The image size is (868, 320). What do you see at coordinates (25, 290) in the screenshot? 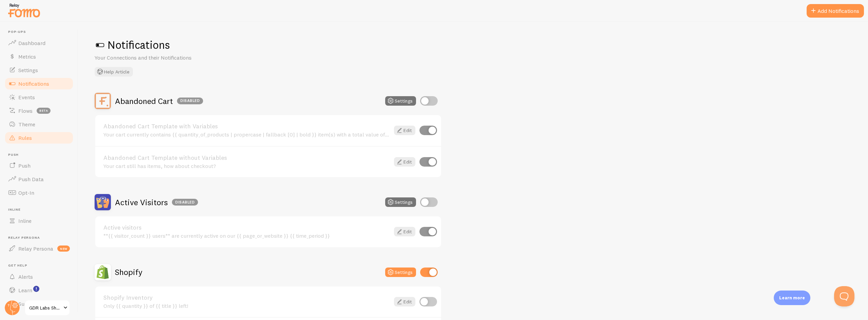
I see `span: Learn` at bounding box center [25, 290].